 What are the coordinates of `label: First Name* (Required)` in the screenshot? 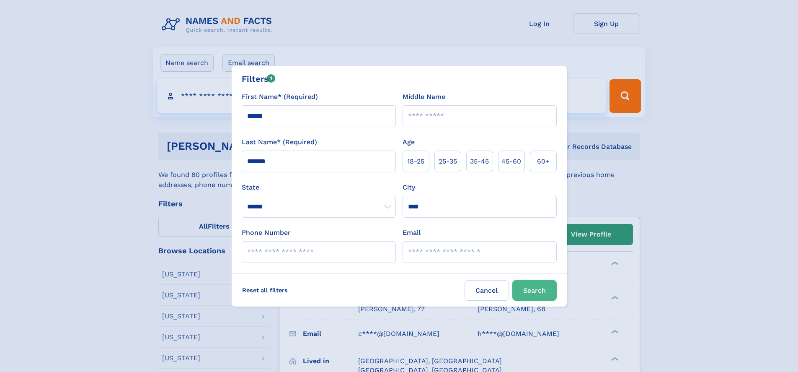 It's located at (280, 97).